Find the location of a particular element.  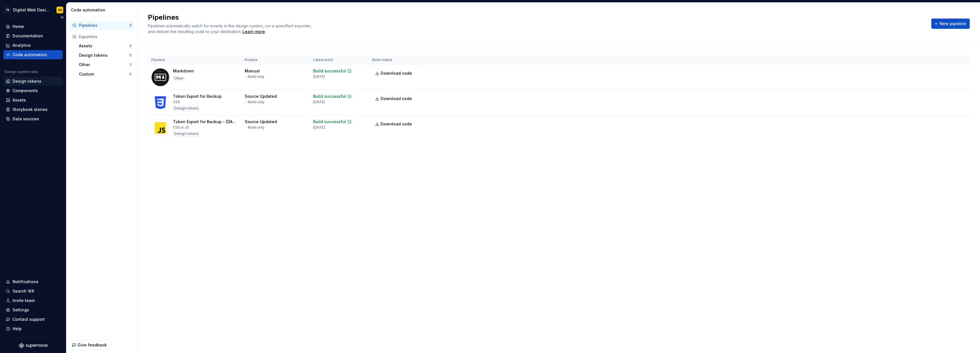

div: Notifications is located at coordinates (25, 282).